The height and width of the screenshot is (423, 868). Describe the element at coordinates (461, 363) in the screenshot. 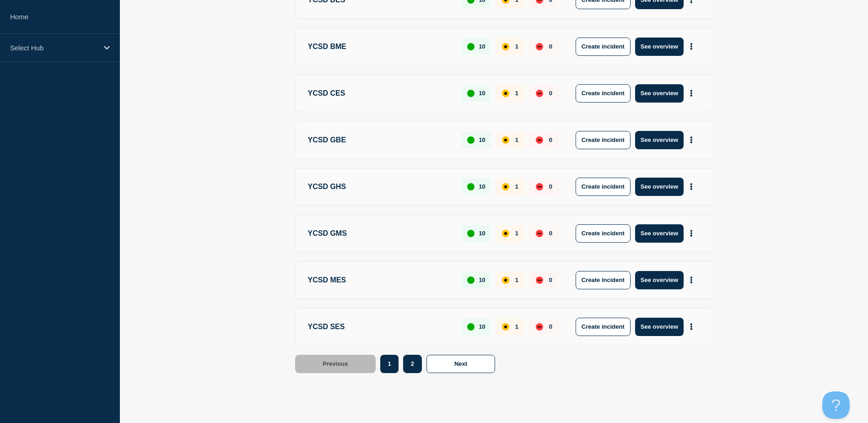

I see `span: Next` at that location.